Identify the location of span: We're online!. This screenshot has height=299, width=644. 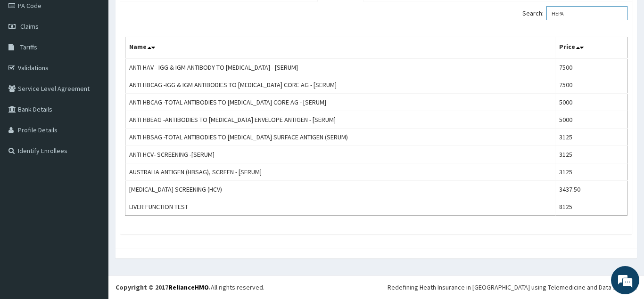
(93, 137).